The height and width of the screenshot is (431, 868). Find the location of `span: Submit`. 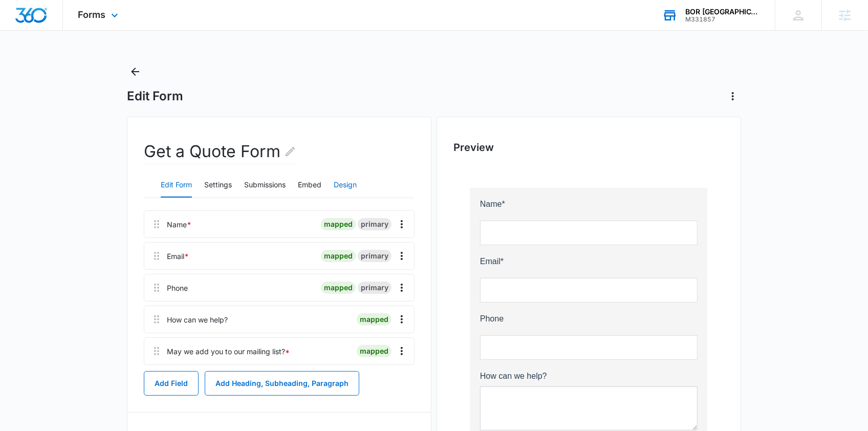

span: Submit is located at coordinates (119, 330).